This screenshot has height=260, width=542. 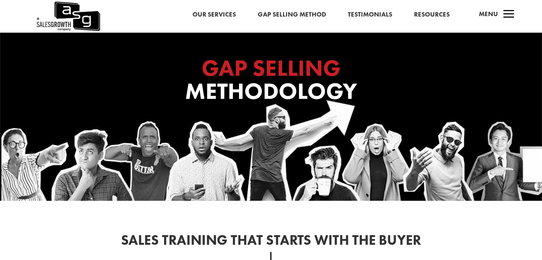 What do you see at coordinates (489, 14) in the screenshot?
I see `span: Menu` at bounding box center [489, 14].